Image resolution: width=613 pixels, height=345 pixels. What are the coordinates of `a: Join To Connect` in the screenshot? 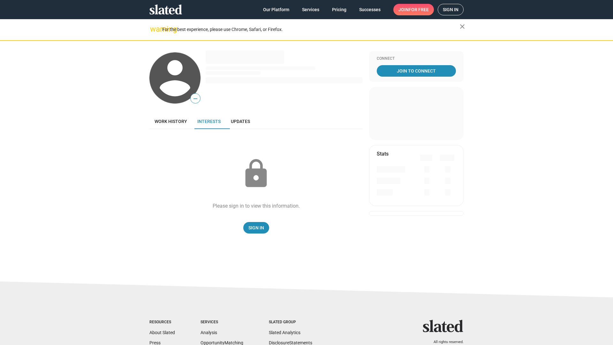 It's located at (416, 71).